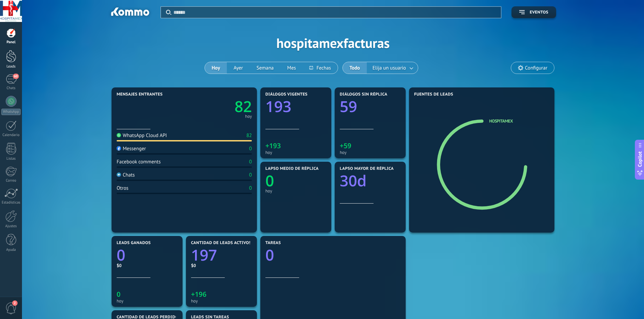  Describe the element at coordinates (345, 145) in the screenshot. I see `text: +59` at that location.